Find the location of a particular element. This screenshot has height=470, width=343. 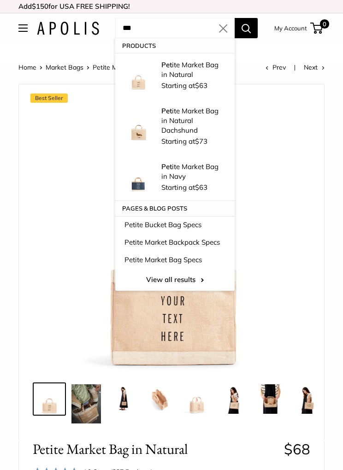

nav: Breadcrumb is located at coordinates (98, 67).